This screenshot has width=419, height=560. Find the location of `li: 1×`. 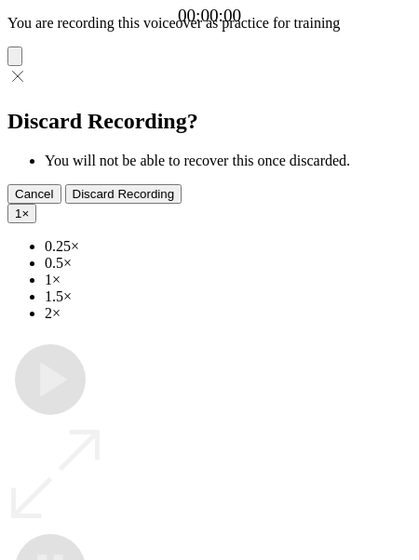

li: 1× is located at coordinates (228, 280).